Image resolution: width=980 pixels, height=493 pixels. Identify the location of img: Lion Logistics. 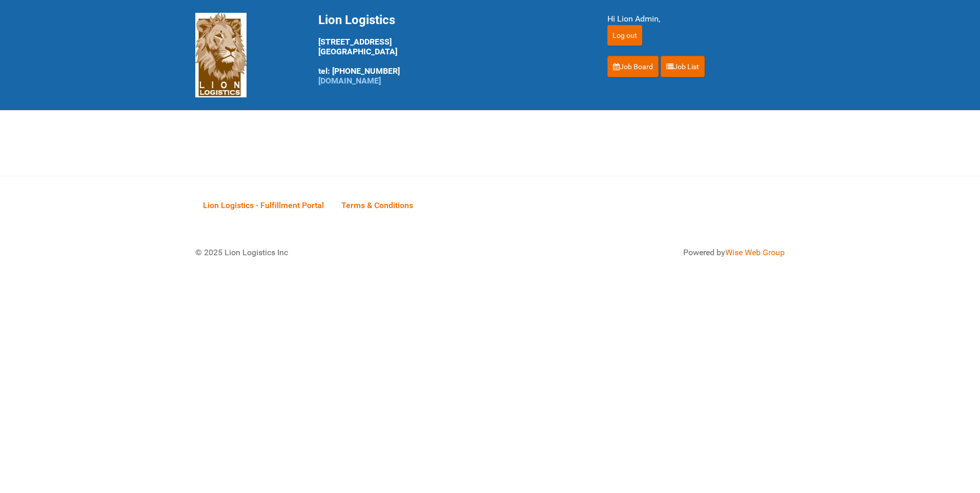
(221, 55).